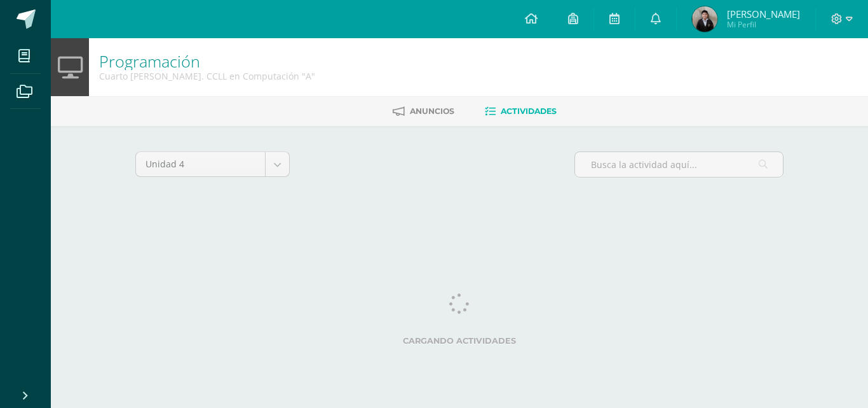 The image size is (868, 408). I want to click on span: Unidad 4, so click(200, 164).